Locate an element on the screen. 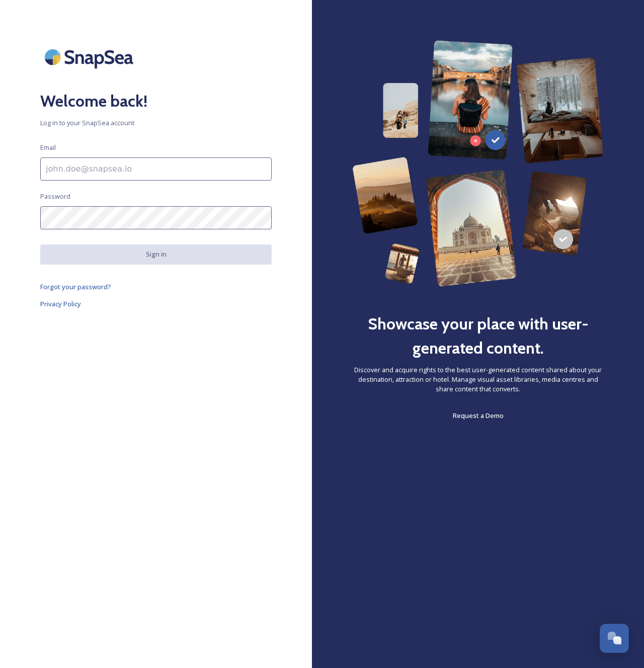 This screenshot has height=668, width=644. a: Privacy Policy is located at coordinates (156, 304).